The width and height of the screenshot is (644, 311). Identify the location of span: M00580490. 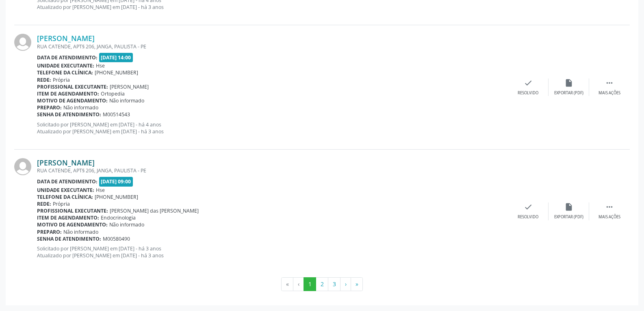
(116, 239).